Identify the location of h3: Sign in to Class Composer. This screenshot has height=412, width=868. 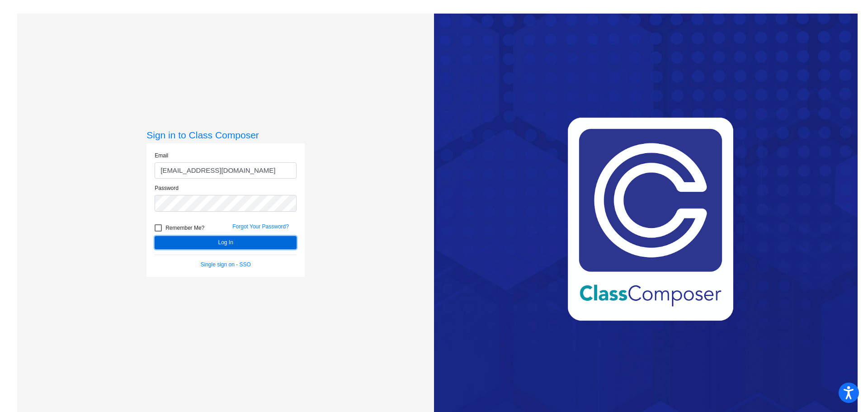
(226, 135).